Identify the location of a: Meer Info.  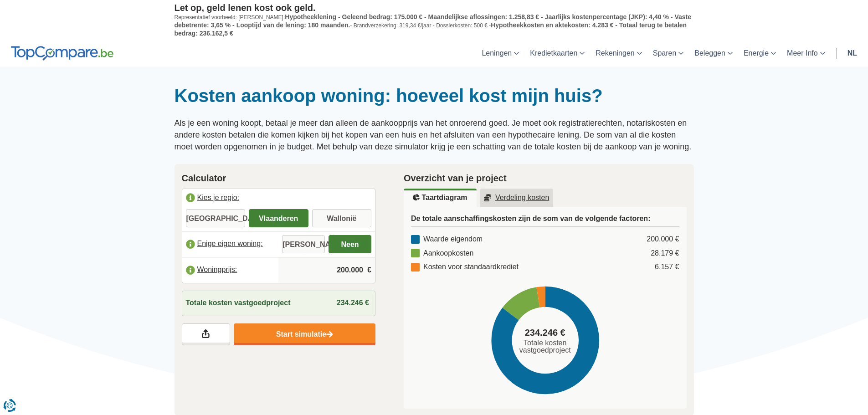
(806, 53).